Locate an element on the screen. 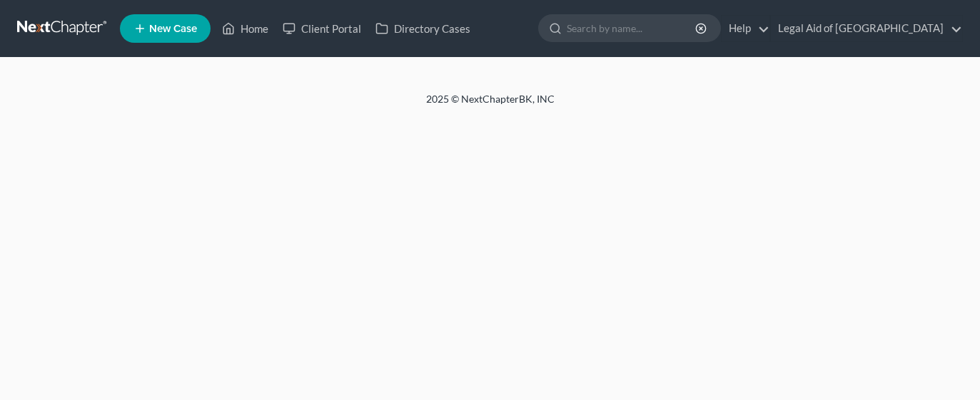 The width and height of the screenshot is (980, 400). a: Client Portal is located at coordinates (322, 28).